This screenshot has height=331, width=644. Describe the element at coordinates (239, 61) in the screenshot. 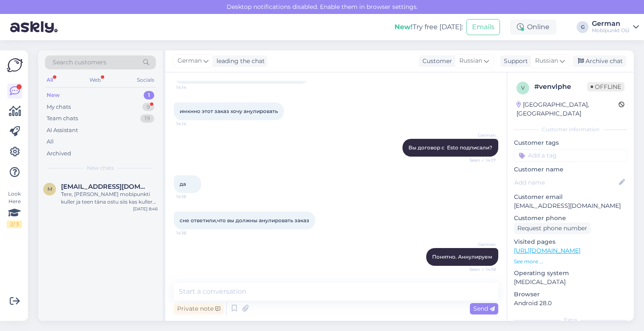

I see `div: leading the chat` at that location.